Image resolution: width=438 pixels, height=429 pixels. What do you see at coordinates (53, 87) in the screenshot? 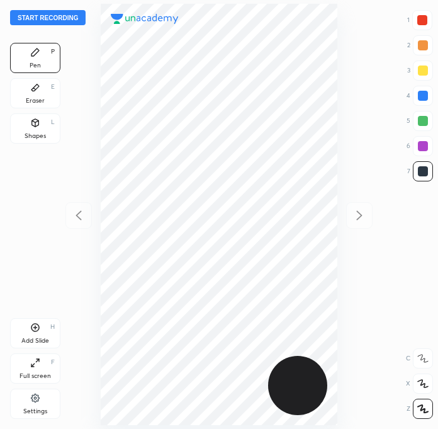
I see `div: E` at bounding box center [53, 87].